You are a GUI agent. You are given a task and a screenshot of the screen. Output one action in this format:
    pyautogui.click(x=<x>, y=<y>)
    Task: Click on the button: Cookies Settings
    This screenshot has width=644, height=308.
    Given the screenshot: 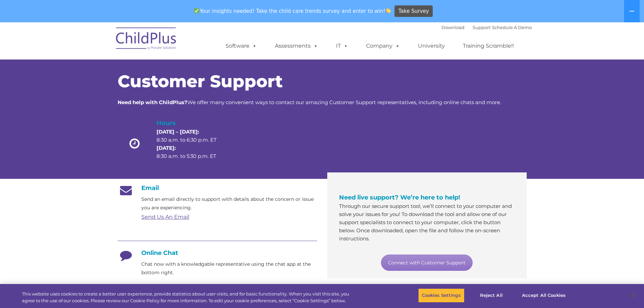 What is the action you would take?
    pyautogui.click(x=441, y=296)
    